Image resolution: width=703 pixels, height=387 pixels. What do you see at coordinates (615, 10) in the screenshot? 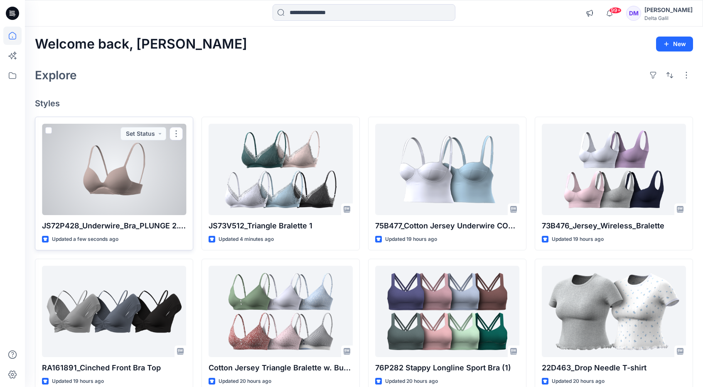
I see `span: 99+` at bounding box center [615, 10].